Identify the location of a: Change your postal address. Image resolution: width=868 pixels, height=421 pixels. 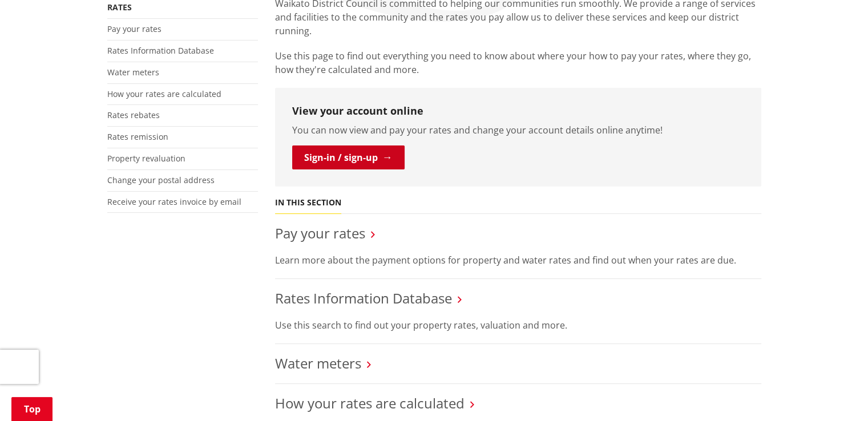
(161, 179).